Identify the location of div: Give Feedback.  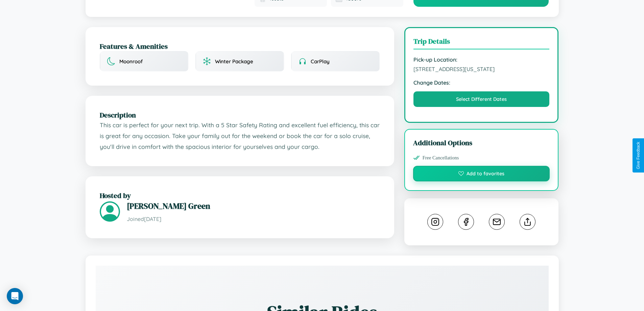
(638, 156).